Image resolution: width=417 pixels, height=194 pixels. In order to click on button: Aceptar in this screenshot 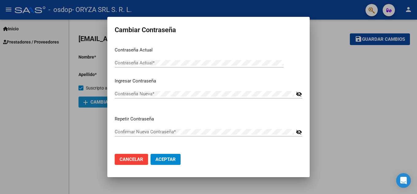, I will do `click(165, 159)`.